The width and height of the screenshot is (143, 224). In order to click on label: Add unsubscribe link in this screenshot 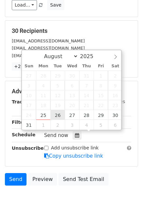, I will do `click(75, 148)`.